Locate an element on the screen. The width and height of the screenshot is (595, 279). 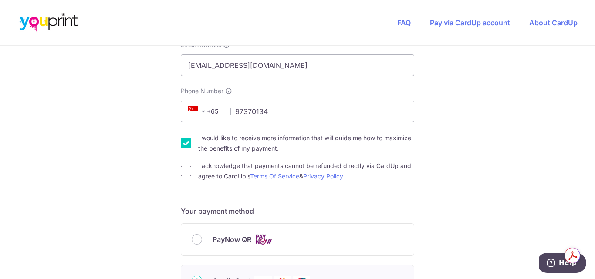
label: I acknowledge that payments cannot be refunded directly via CardUp and agree to CardUp’s & is located at coordinates (306, 171).